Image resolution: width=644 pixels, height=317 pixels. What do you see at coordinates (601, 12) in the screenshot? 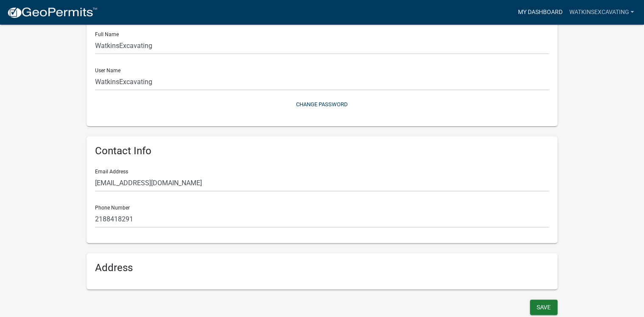
I see `a: WatkinsExcavating` at bounding box center [601, 12].